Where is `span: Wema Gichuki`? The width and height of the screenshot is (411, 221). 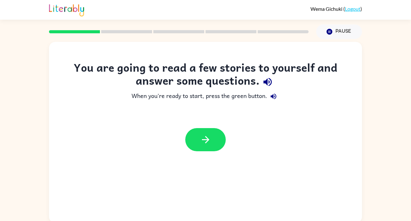
span: Wema Gichuki is located at coordinates (327, 9).